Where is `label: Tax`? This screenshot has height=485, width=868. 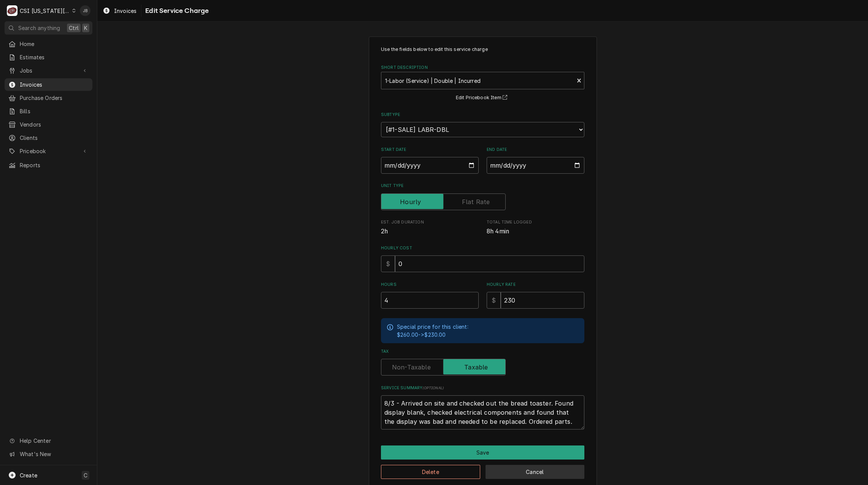 label: Tax is located at coordinates (482, 352).